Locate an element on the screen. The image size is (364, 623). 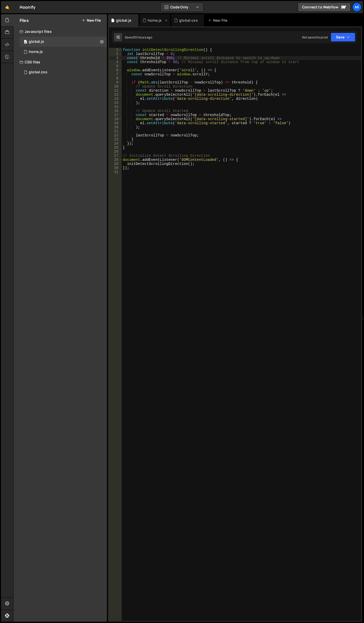
div: Mi is located at coordinates (357, 7).